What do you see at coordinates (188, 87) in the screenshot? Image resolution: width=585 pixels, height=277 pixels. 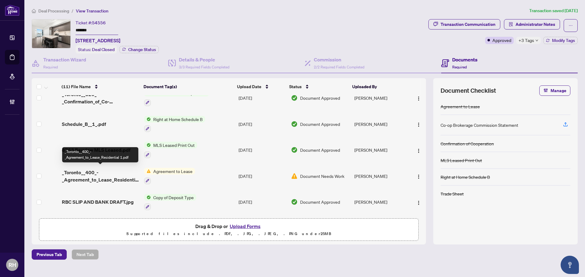 I see `th: Document Tag(s)` at bounding box center [188, 87].